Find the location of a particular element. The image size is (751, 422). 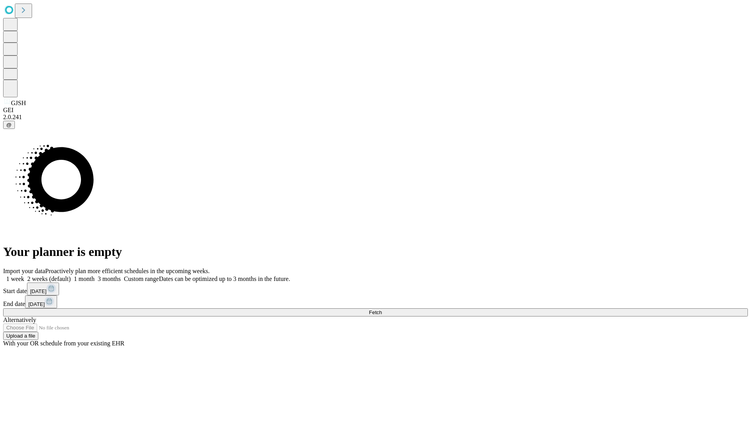

span: 2 weeks (default) is located at coordinates (49, 279).